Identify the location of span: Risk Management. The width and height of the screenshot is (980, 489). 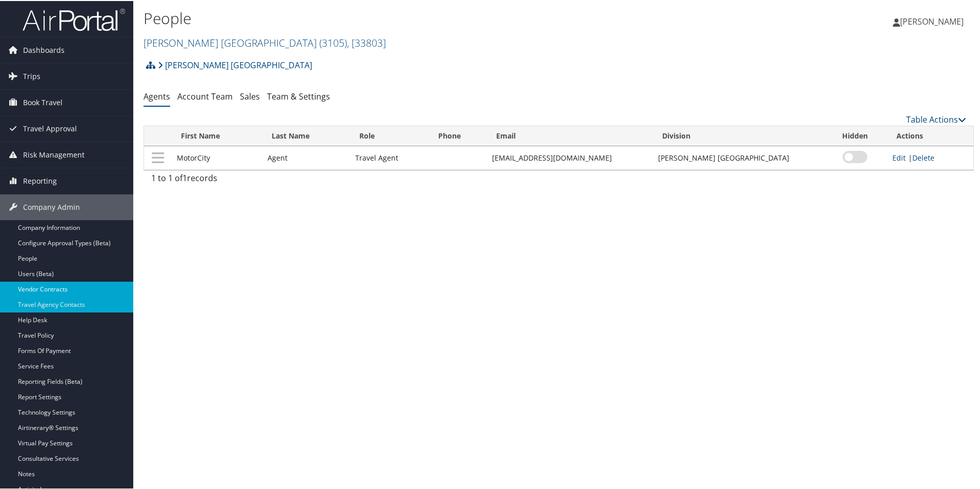
(53, 154).